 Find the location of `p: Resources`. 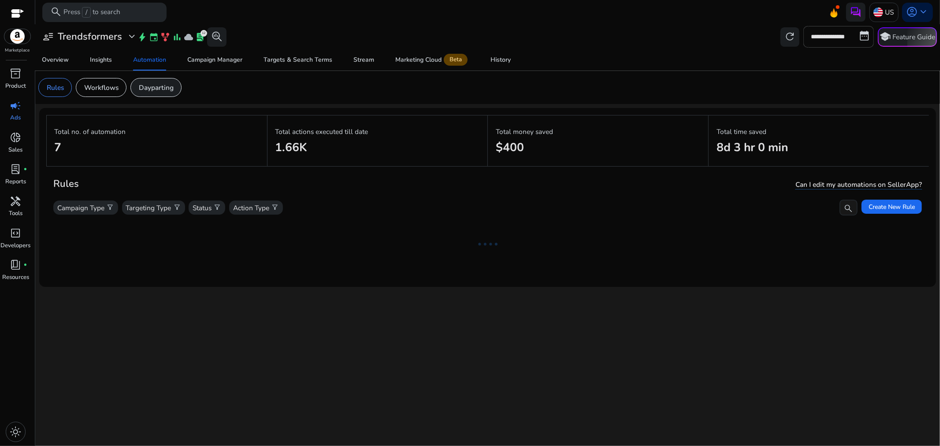

p: Resources is located at coordinates (15, 278).